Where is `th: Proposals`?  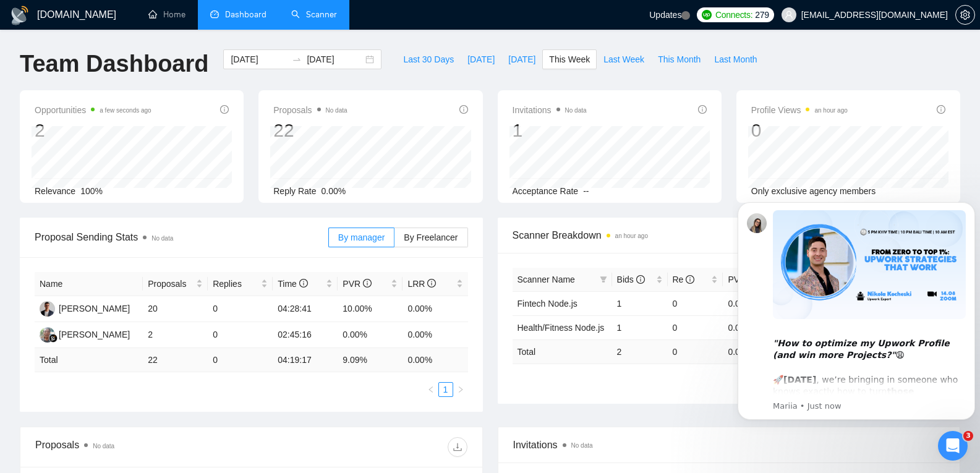
th: Proposals is located at coordinates (175, 283).